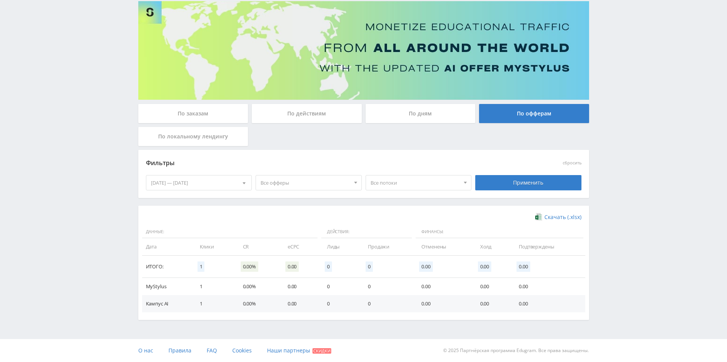 The image size is (727, 362). Describe the element at coordinates (307, 113) in the screenshot. I see `div: По действиям` at that location.